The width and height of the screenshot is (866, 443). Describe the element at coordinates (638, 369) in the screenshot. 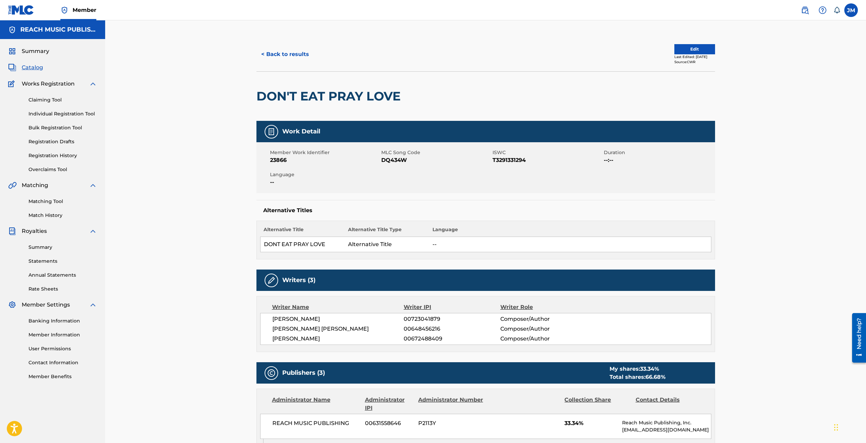

I see `div: My shares:` at that location.